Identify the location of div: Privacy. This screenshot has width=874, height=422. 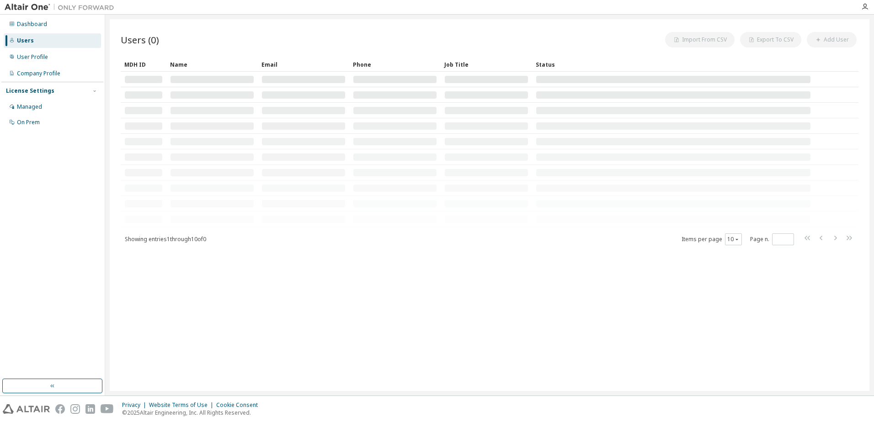
(135, 405).